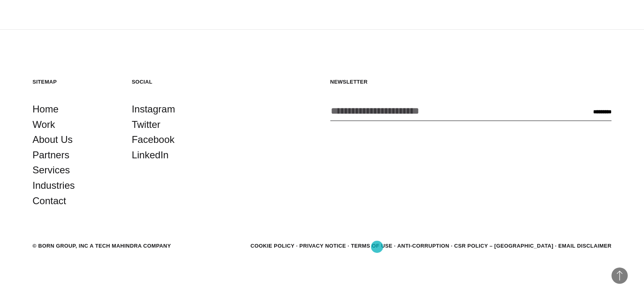 The height and width of the screenshot is (300, 644). I want to click on a: Cookie Policy, so click(272, 246).